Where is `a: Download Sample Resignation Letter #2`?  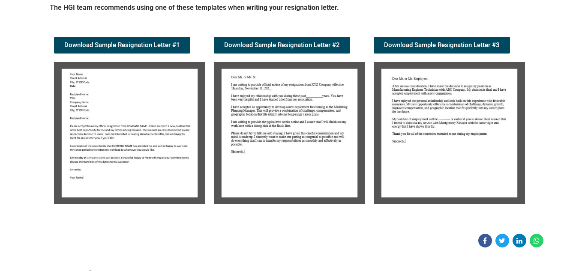 a: Download Sample Resignation Letter #2 is located at coordinates (282, 45).